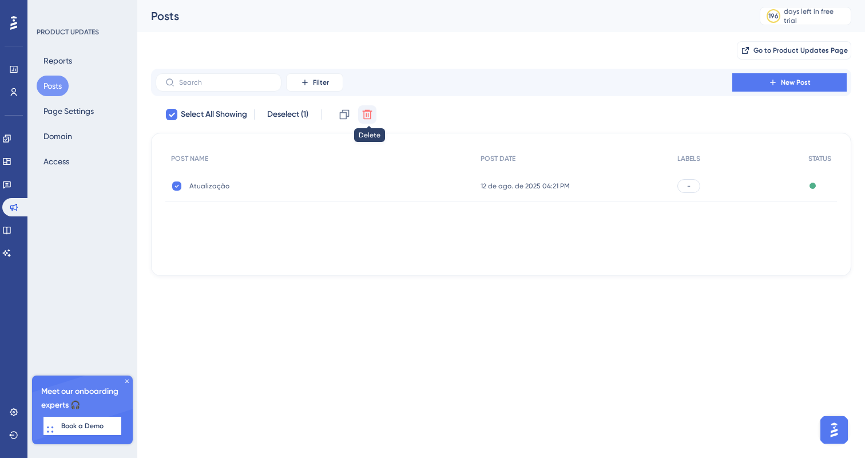 This screenshot has width=865, height=458. What do you see at coordinates (58, 136) in the screenshot?
I see `button: Domain` at bounding box center [58, 136].